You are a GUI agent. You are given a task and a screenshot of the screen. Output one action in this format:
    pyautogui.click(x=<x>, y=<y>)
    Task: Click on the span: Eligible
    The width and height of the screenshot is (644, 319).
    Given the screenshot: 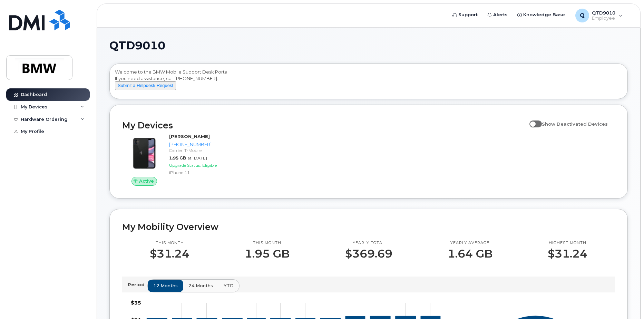 What is the action you would take?
    pyautogui.click(x=210, y=165)
    